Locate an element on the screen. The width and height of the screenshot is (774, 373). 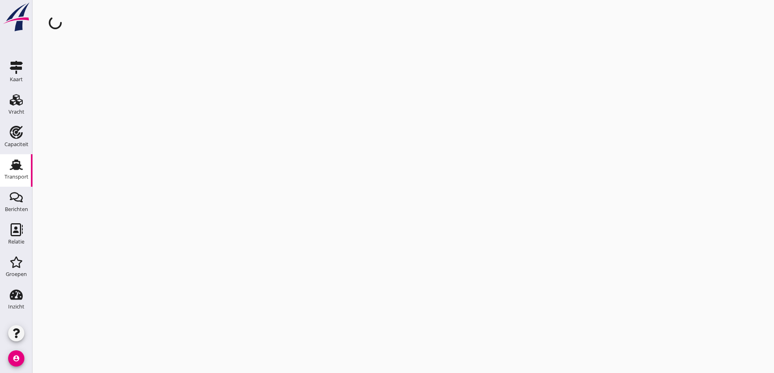
div: Transport is located at coordinates (16, 177).